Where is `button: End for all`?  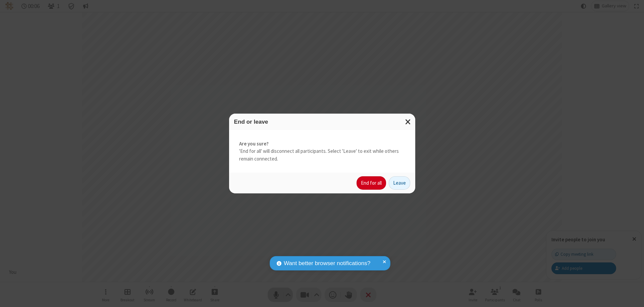
button: End for all is located at coordinates (371, 183).